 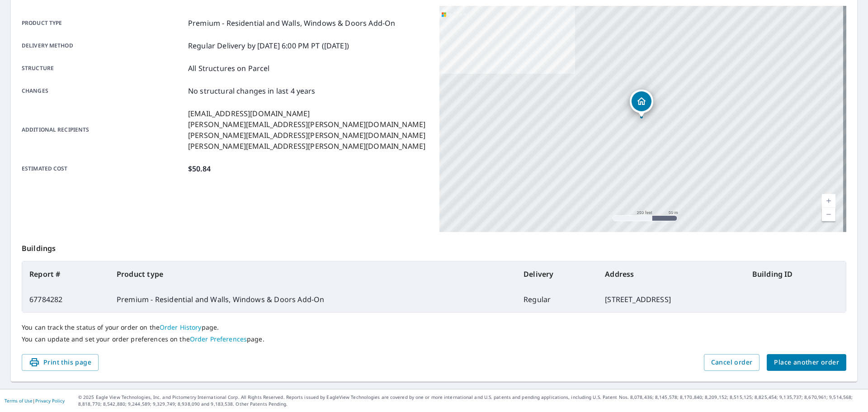 What do you see at coordinates (103, 130) in the screenshot?
I see `p: Additional recipients` at bounding box center [103, 130].